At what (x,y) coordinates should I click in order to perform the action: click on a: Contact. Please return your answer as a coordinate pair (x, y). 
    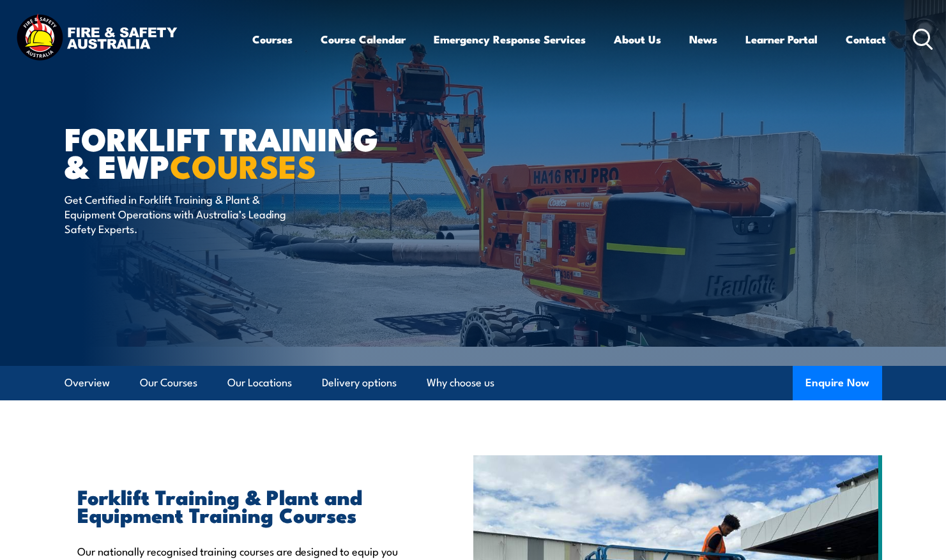
    Looking at the image, I should click on (865, 39).